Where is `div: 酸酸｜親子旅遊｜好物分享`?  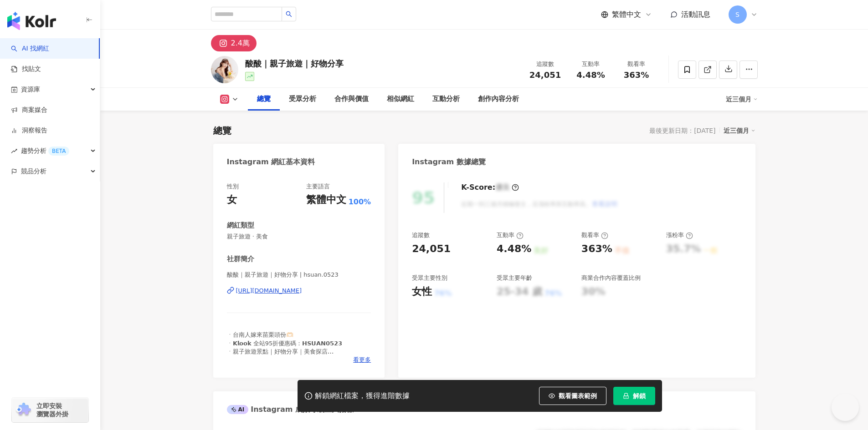
div: 酸酸｜親子旅遊｜好物分享 is located at coordinates (294, 63).